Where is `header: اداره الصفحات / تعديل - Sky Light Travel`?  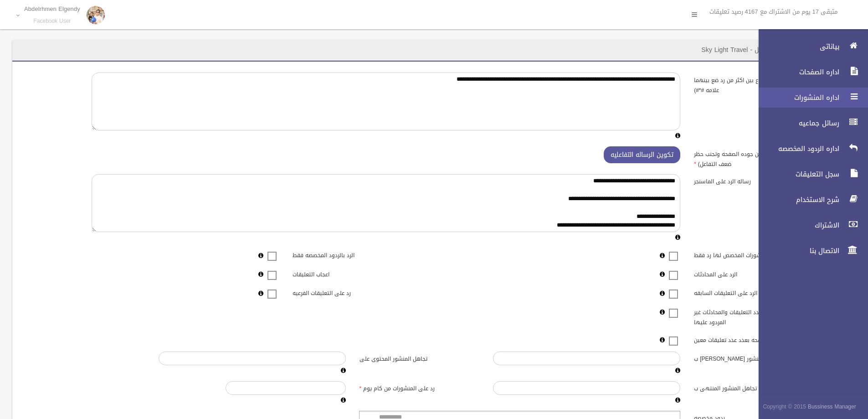
header: اداره الصفحات / تعديل - Sky Light Travel is located at coordinates (759, 50).